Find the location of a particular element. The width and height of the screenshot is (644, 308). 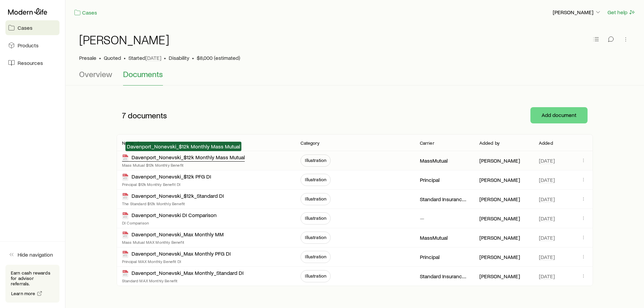

span: documents is located at coordinates (148, 115).